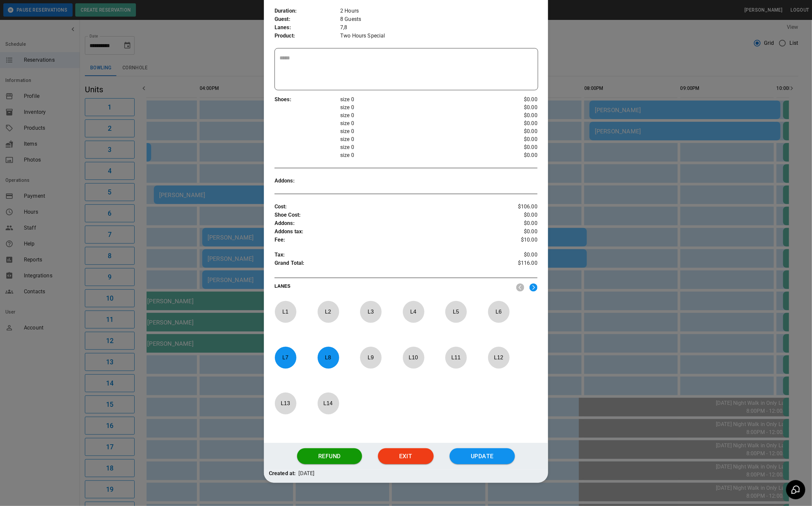  What do you see at coordinates (384, 215) in the screenshot?
I see `p: Shoe Cost :` at bounding box center [384, 215].